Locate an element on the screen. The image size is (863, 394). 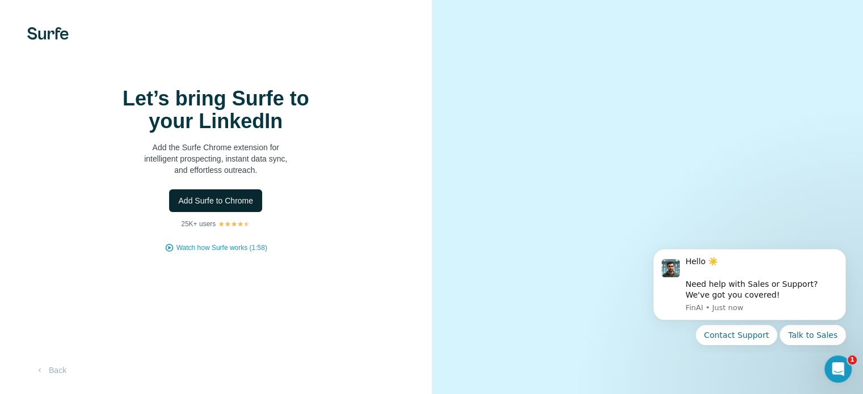
span: Add Surfe to Chrome is located at coordinates (216, 201).